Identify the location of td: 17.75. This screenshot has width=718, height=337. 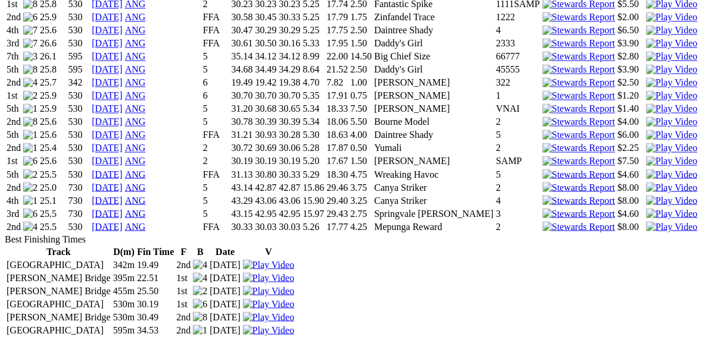
(337, 30).